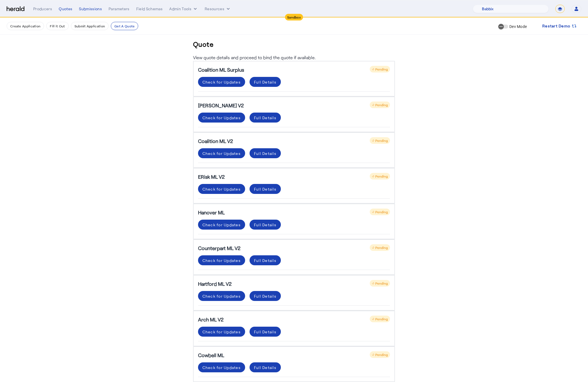 The height and width of the screenshot is (382, 588). Describe the element at coordinates (89, 26) in the screenshot. I see `button: Submit Application` at that location.